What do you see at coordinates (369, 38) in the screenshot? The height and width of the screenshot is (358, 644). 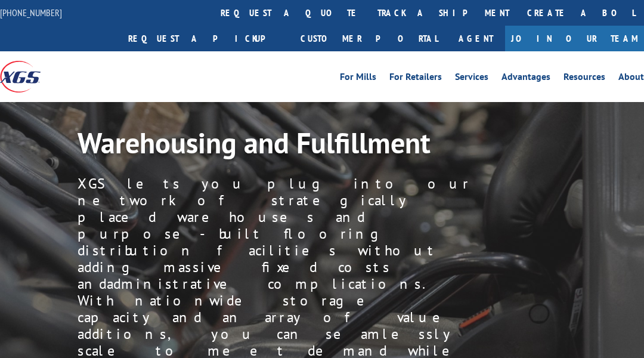 I see `a: Customer Portal` at bounding box center [369, 38].